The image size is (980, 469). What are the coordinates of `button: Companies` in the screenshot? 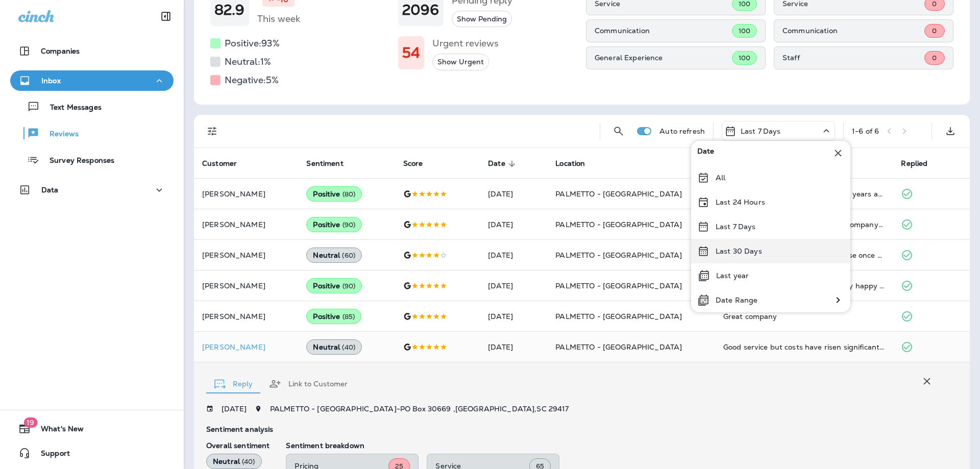 It's located at (92, 51).